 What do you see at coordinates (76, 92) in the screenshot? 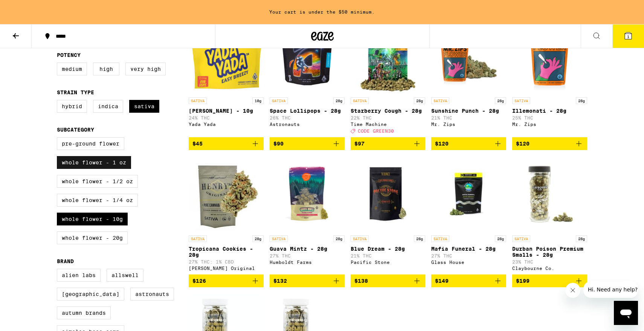
I see `legend: Strain Type` at bounding box center [76, 92].